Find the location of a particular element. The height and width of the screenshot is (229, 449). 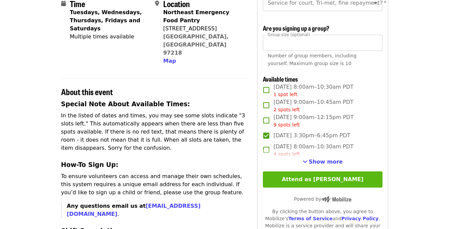

p: To ensure volunteers can access and manage their own schedules, this system requires a unique ema... is located at coordinates (155, 185).